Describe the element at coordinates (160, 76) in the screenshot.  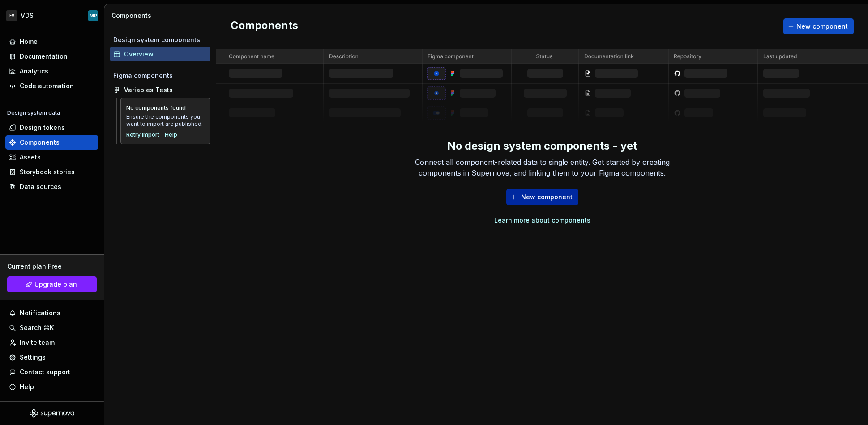
I see `div: Figma components` at that location.